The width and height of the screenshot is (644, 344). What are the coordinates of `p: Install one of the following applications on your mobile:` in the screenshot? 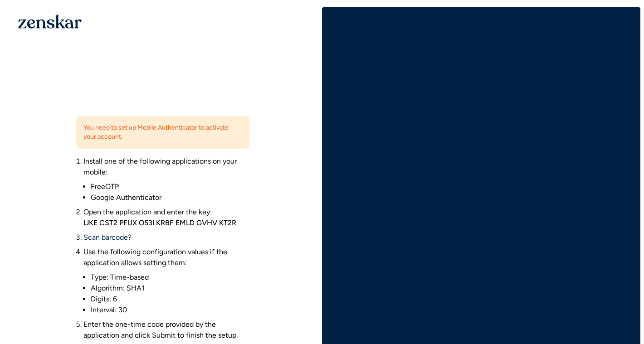 It's located at (166, 167).